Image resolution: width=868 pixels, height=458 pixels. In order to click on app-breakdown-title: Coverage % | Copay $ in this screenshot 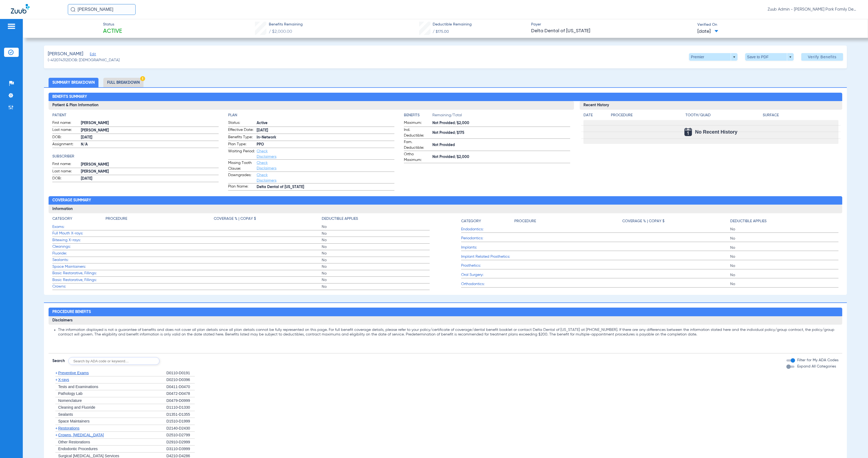, I will do `click(268, 220)`.